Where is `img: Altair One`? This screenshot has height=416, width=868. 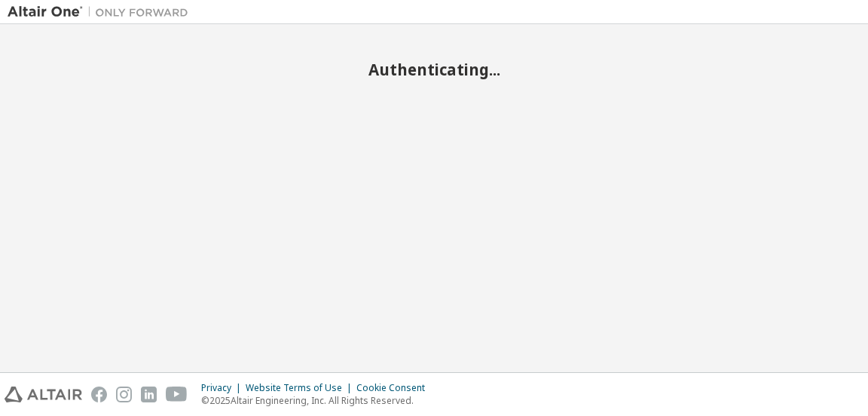
img: Altair One is located at coordinates (102, 12).